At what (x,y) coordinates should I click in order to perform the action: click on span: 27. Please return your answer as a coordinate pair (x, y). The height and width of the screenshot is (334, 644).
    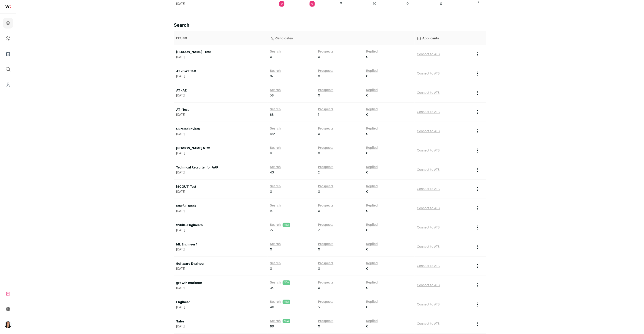
    Looking at the image, I should click on (271, 230).